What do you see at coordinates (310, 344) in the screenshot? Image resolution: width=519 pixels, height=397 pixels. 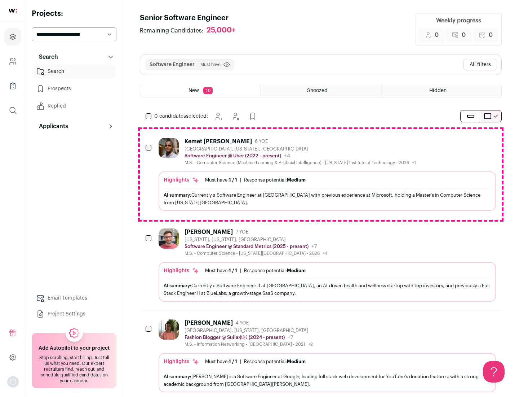 I see `span: +2` at bounding box center [310, 344].